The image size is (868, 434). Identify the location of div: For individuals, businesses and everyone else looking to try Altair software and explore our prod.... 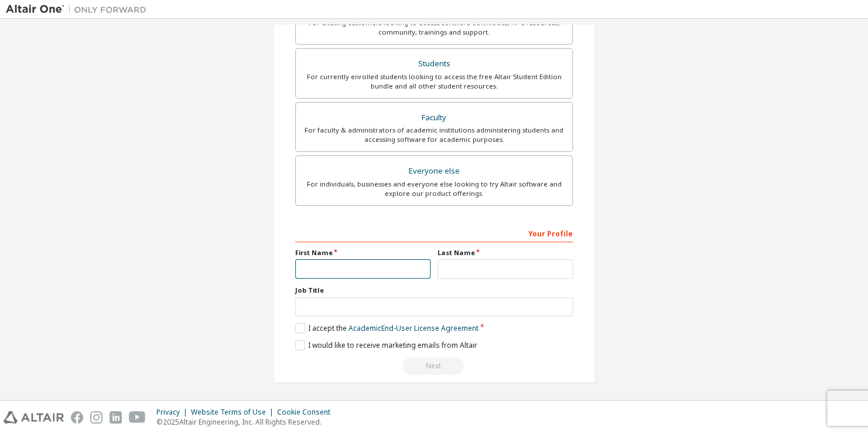
(434, 189).